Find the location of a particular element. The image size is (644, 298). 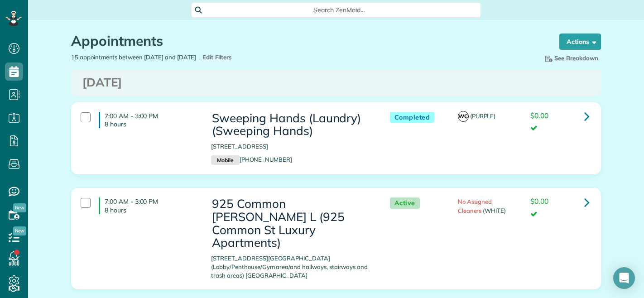

span: (WHITE) is located at coordinates (494, 211).